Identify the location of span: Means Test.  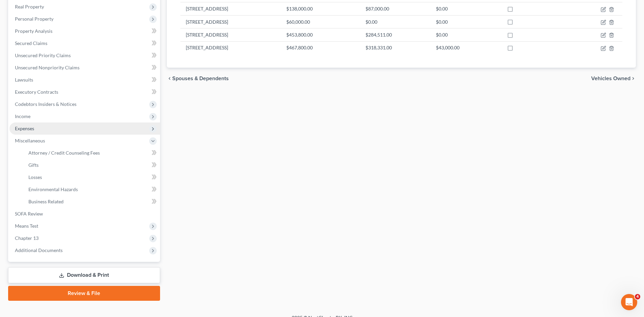
(26, 225).